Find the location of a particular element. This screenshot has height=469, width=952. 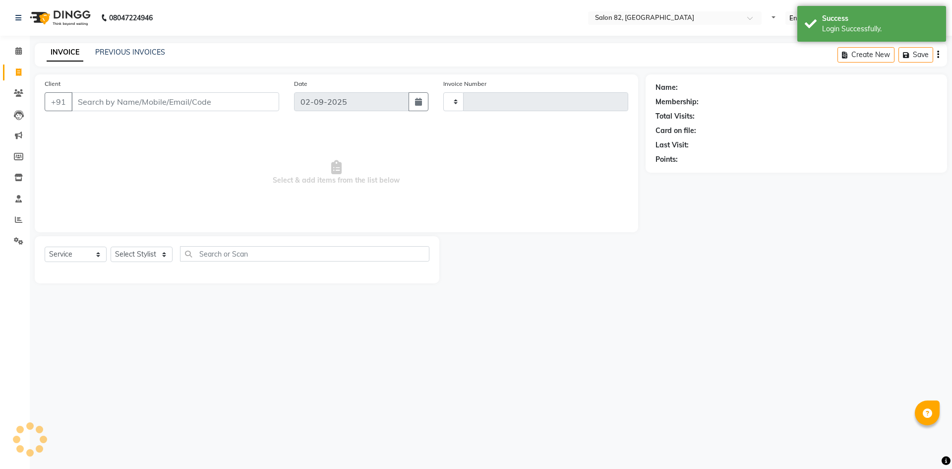

div: Last Visit: is located at coordinates (672, 145).